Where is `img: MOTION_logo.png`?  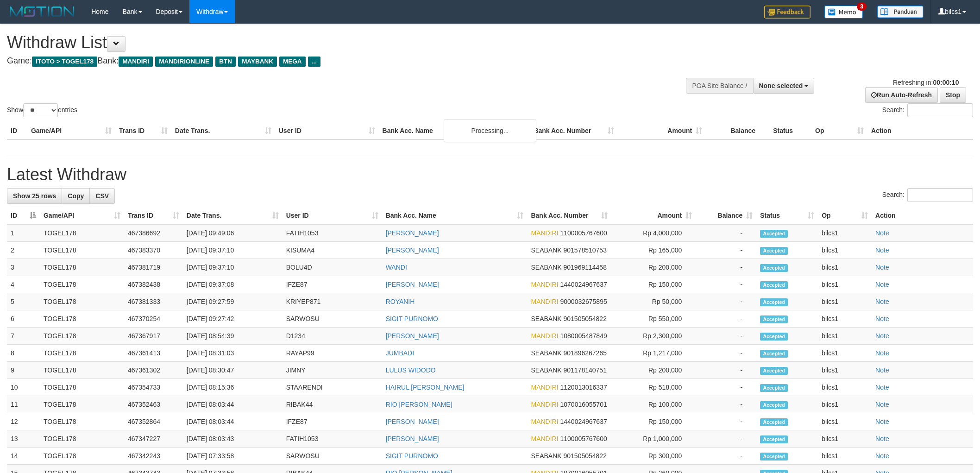 img: MOTION_logo.png is located at coordinates (42, 11).